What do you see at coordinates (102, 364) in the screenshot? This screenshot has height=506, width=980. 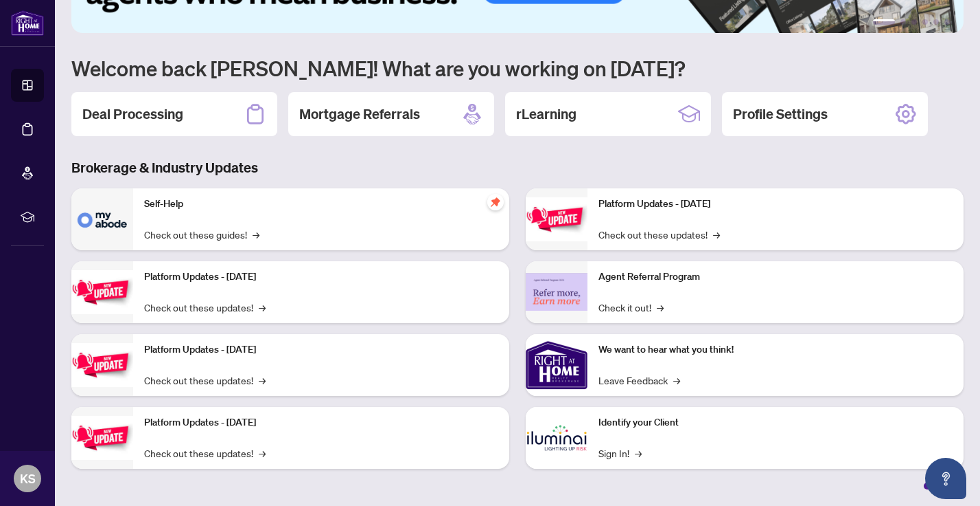 I see `img: Platform Updates - July 21, 2025` at bounding box center [102, 364].